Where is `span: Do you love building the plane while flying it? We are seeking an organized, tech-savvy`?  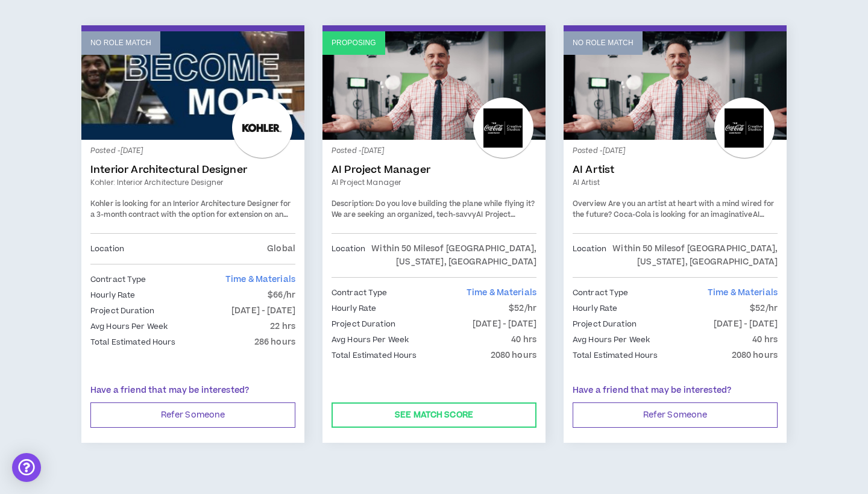
span: Do you love building the plane while flying it? We are seeking an organized, tech-savvy is located at coordinates (433, 209).